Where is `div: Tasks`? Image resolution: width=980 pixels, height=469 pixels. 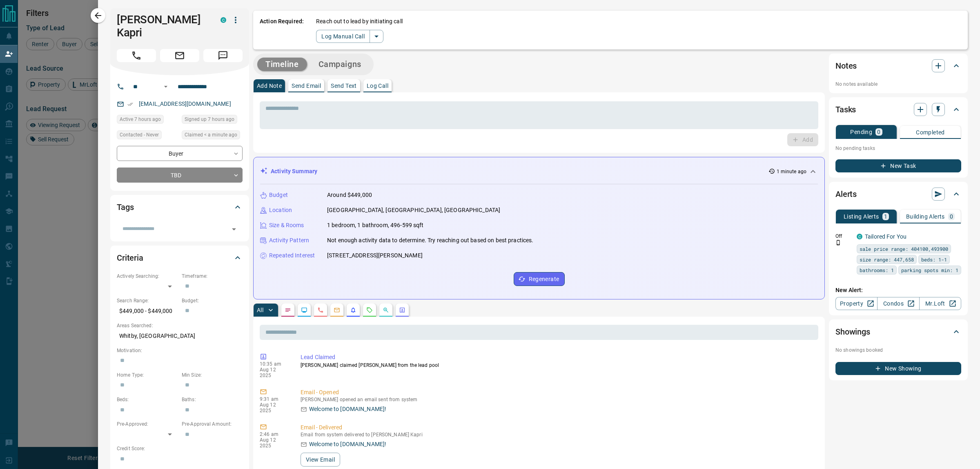 div: Tasks is located at coordinates (899, 109).